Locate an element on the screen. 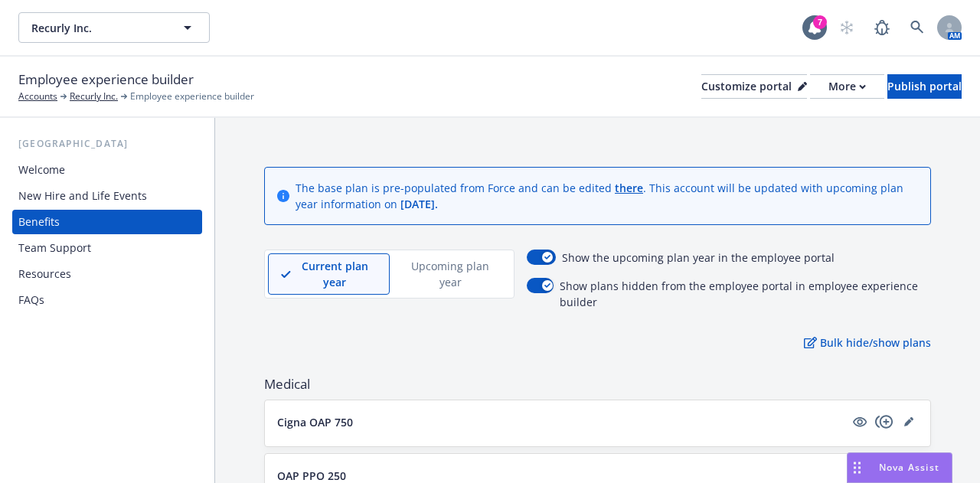 Image resolution: width=980 pixels, height=483 pixels. div: 7 is located at coordinates (820, 22).